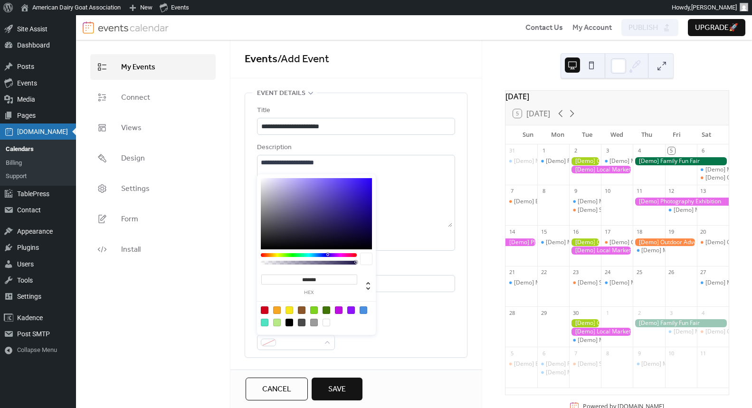 Image resolution: width=752 pixels, height=408 pixels. What do you see at coordinates (587, 135) in the screenshot?
I see `div: Tue` at bounding box center [587, 135].